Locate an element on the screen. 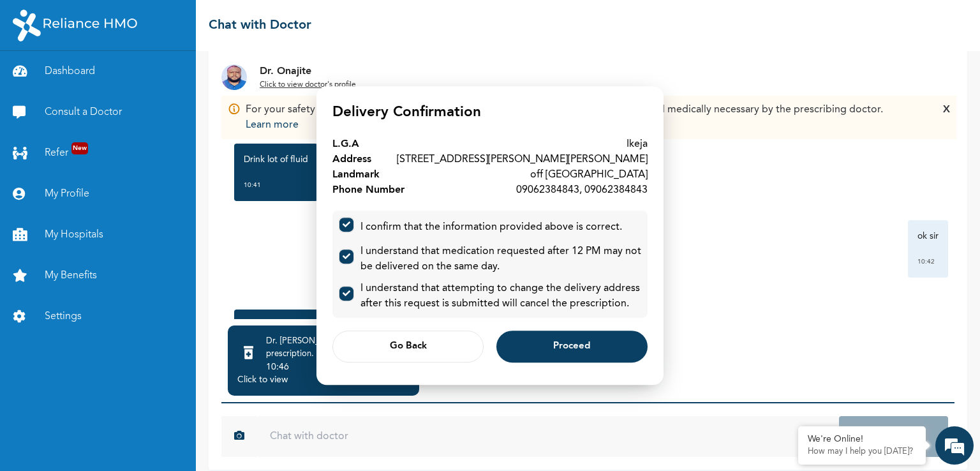 This screenshot has height=471, width=980. div: Address is located at coordinates (358, 160).